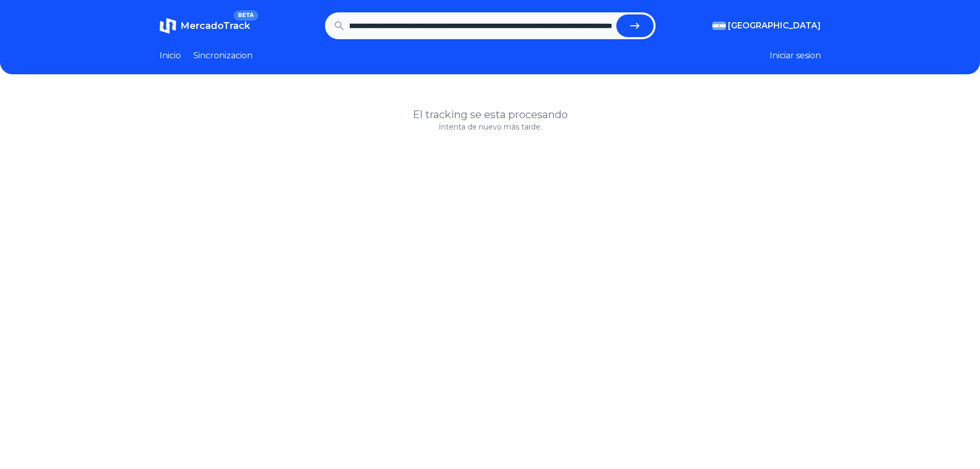 The image size is (980, 469). What do you see at coordinates (795, 56) in the screenshot?
I see `button: Iniciar sesion` at bounding box center [795, 56].